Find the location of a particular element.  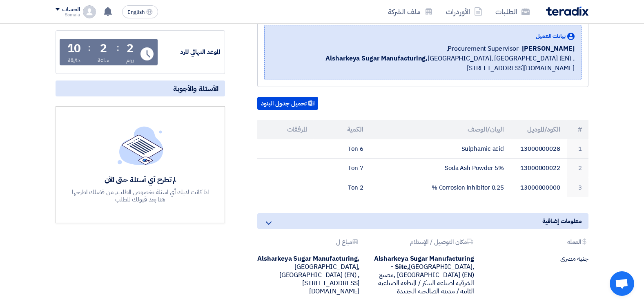

td: 6 Ton is located at coordinates (342, 149).